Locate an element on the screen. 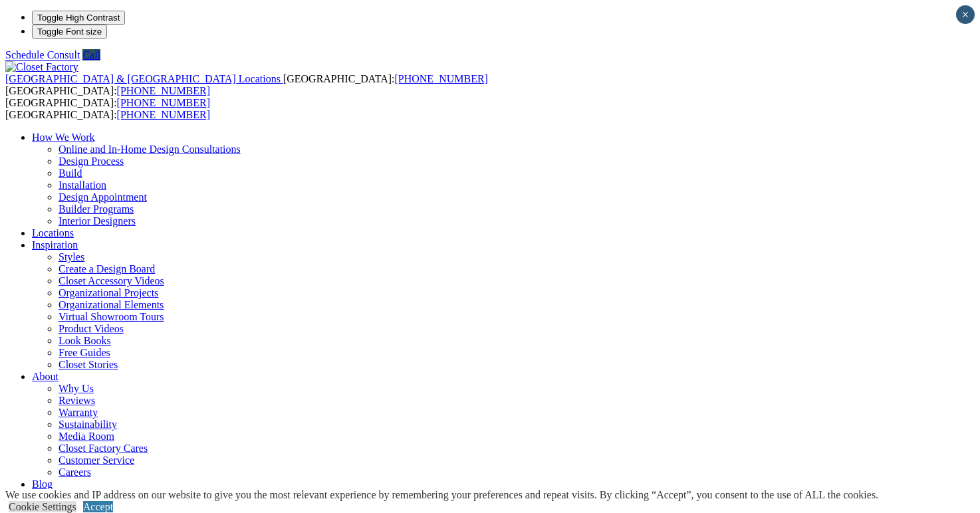 The width and height of the screenshot is (980, 513). a: Create a Design Board is located at coordinates (106, 268).